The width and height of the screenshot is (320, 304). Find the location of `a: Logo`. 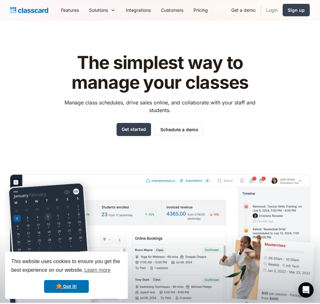

a: Logo is located at coordinates (29, 10).